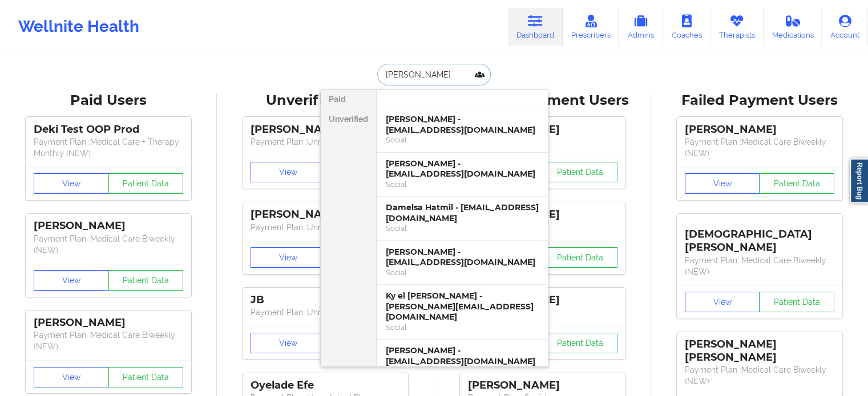 Image resolution: width=868 pixels, height=396 pixels. What do you see at coordinates (535, 27) in the screenshot?
I see `a: Dashboard` at bounding box center [535, 27].